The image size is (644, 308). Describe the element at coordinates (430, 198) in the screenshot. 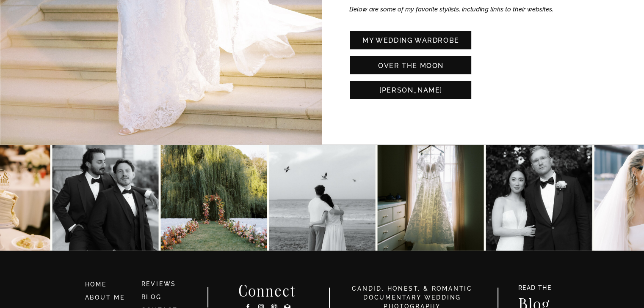

I see `img: Elaine and this dress 🤍🤍🤍` at that location.